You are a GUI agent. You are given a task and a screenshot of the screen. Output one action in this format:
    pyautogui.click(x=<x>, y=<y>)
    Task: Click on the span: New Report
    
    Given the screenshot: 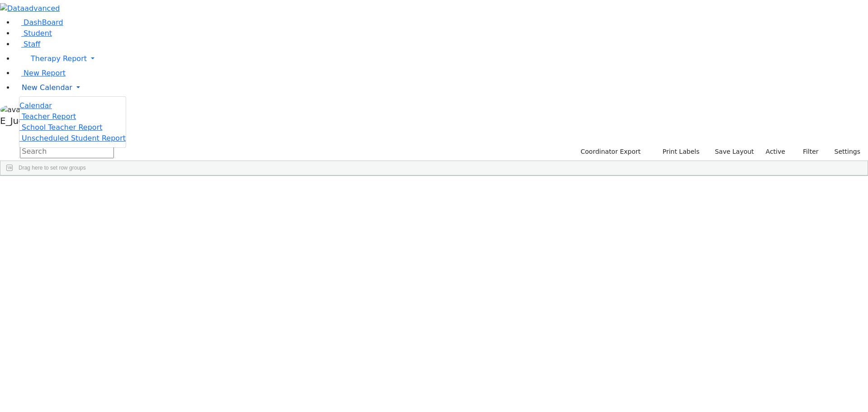 What is the action you would take?
    pyautogui.click(x=44, y=73)
    